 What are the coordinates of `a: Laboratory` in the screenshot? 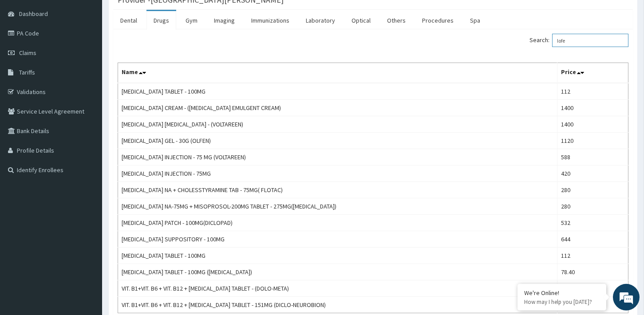 It's located at (321, 21).